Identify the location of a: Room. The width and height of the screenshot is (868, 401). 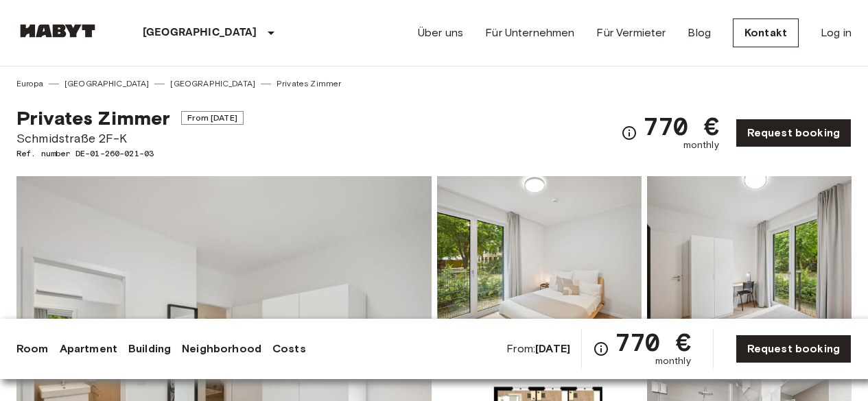
(32, 349).